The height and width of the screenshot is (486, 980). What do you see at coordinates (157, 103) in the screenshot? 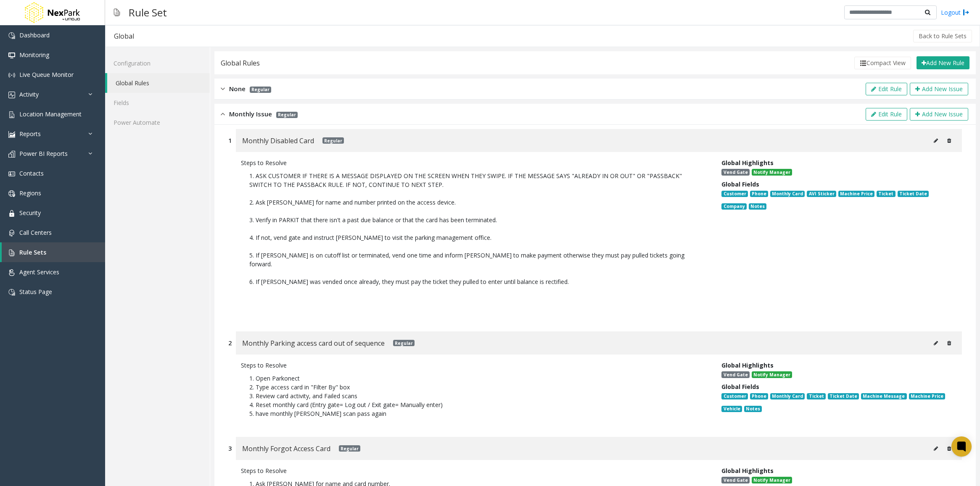
I see `a: Fields` at bounding box center [157, 103].